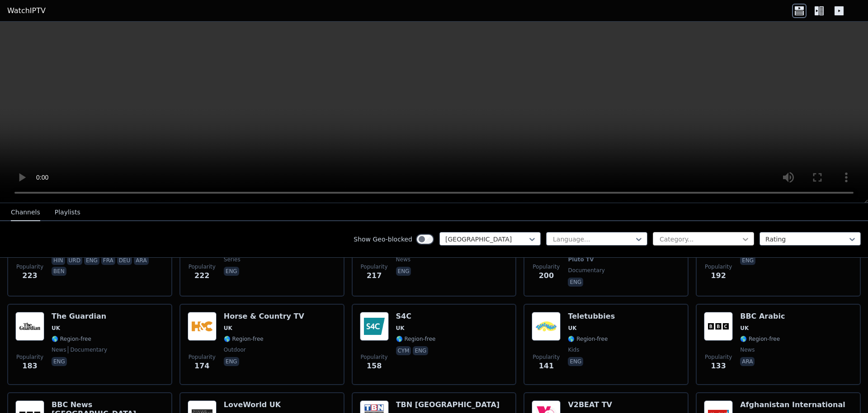 Image resolution: width=868 pixels, height=413 pixels. I want to click on p: cym, so click(403, 351).